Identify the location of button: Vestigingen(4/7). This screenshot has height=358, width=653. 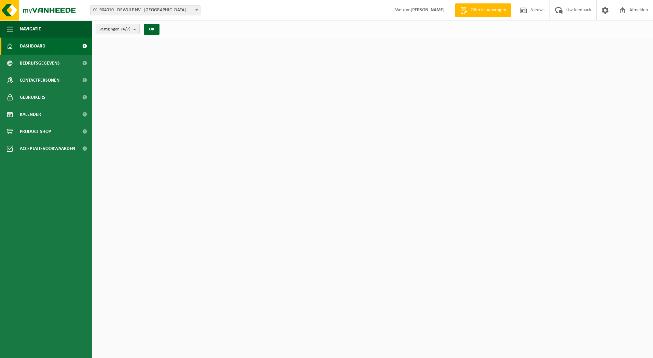
(117, 29).